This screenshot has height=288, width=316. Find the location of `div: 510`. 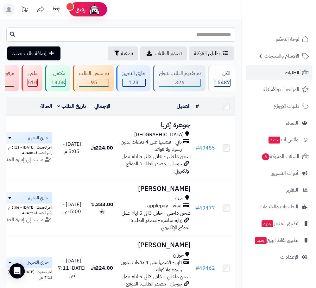

div: 510 is located at coordinates (33, 83).